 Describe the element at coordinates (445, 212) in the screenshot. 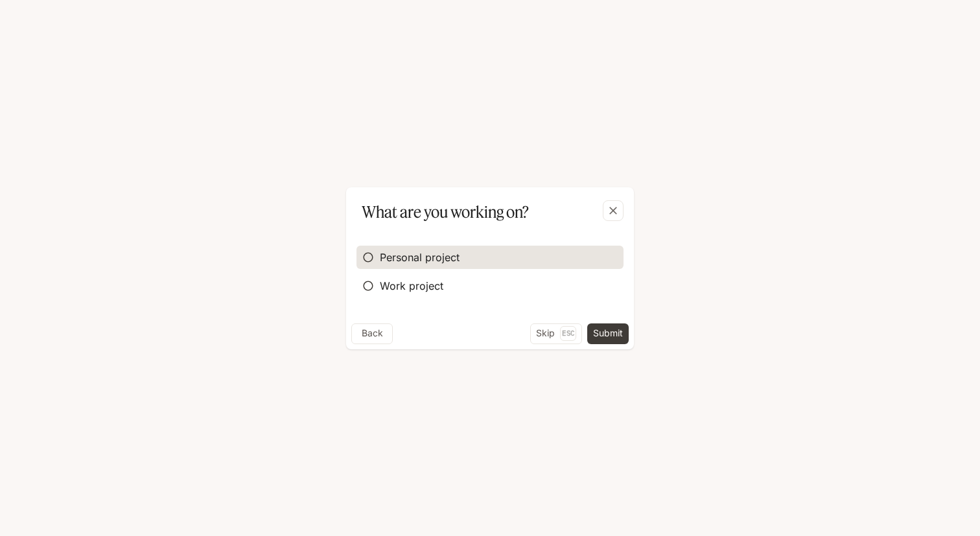

I see `p: What are you working on?` at that location.